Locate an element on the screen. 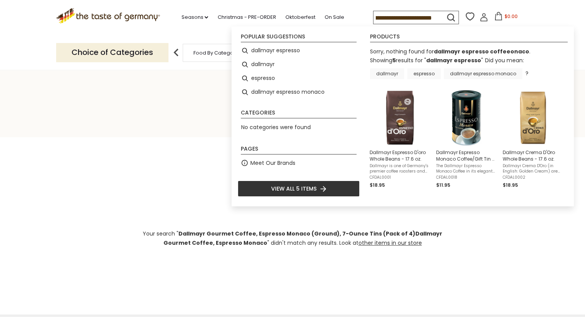 The height and width of the screenshot is (317, 585). li: Pages is located at coordinates (298, 150).